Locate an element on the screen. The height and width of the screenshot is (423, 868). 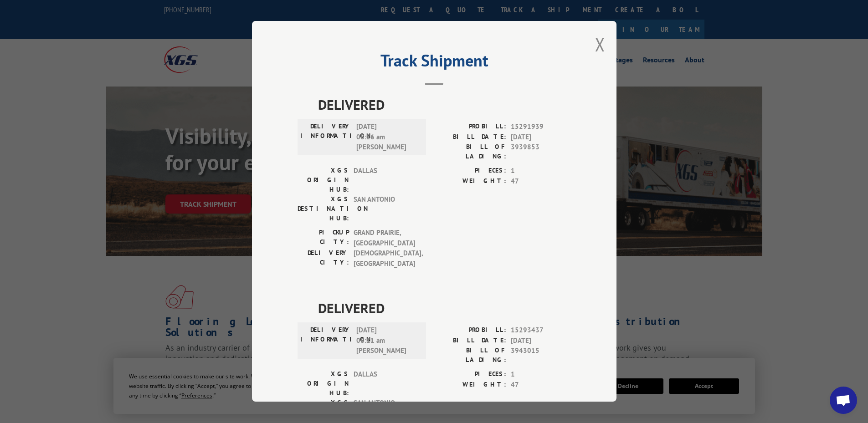
a: Open chat is located at coordinates (844, 400).